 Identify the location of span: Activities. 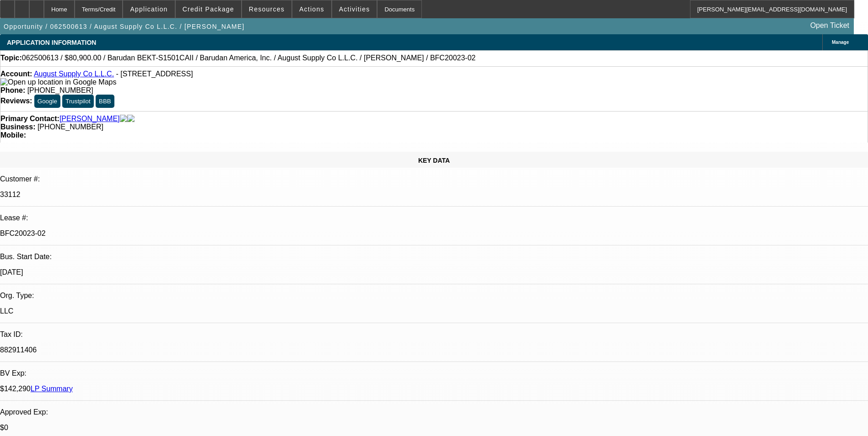
(355, 9).